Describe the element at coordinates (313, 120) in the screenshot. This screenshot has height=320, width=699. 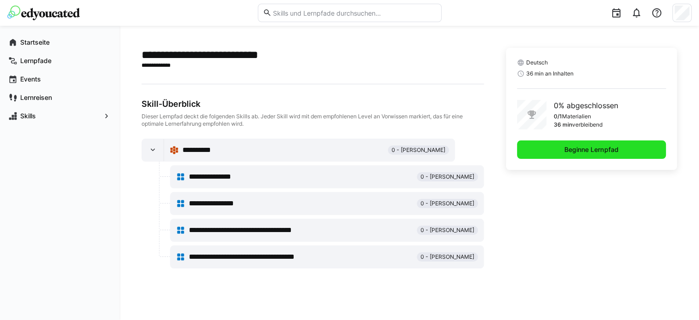
I see `div: Dieser Lernpfad deckt die folgenden Skills ab. Jeder Skill wird mit dem empfohlenen Level an Vorw...` at that location.